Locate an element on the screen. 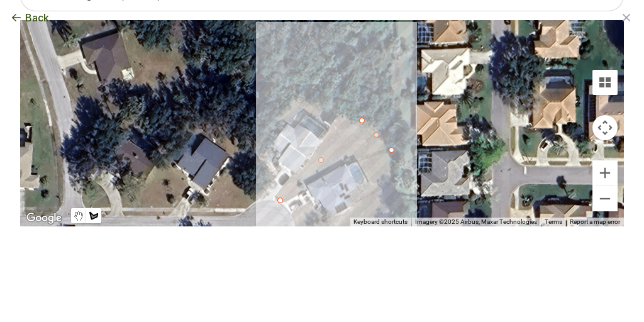 The height and width of the screenshot is (322, 644). button: Keyboard shortcuts is located at coordinates (380, 222).